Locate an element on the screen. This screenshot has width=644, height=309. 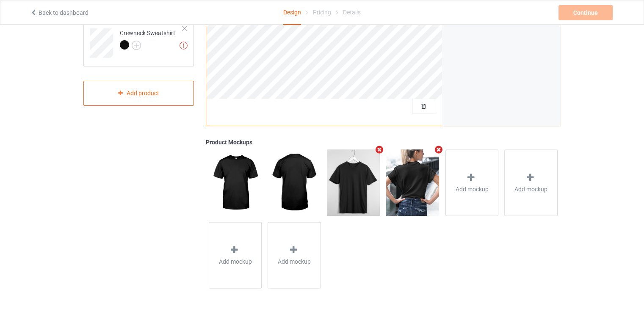
img: svg+xml;base64,PD94bWwgdmVyc2lvbj0iMS4wIiBlbmNvZGluZz0iVVRGLTgiPz4KPHN2ZyB3aWR0aD0iMjJweCIgaGVpZ2... is located at coordinates (136, 45).